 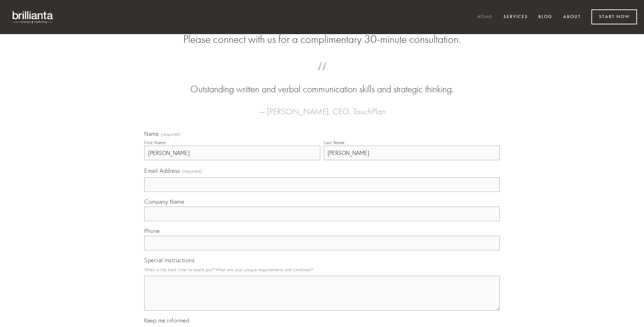 What do you see at coordinates (152, 231) in the screenshot?
I see `span: Phone` at bounding box center [152, 231].